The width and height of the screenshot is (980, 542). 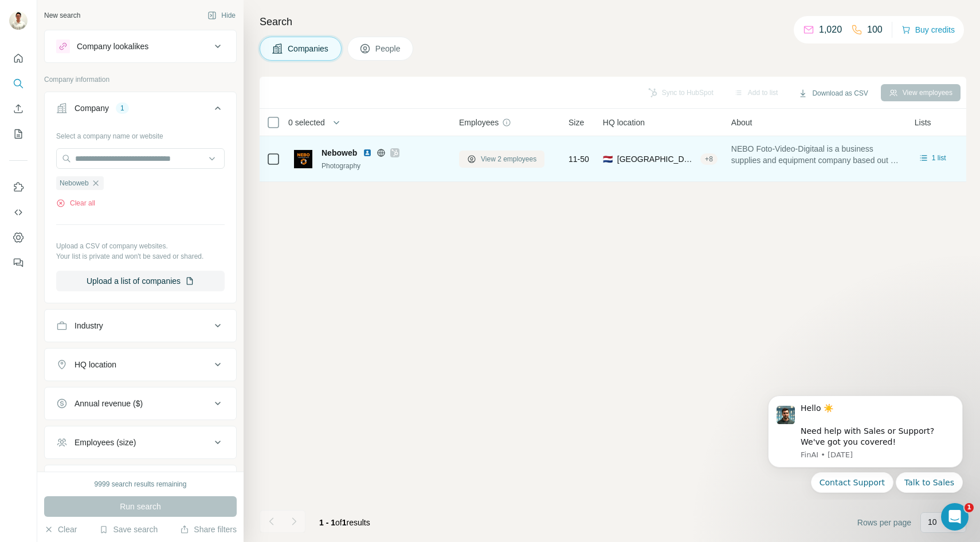 What do you see at coordinates (579, 159) in the screenshot?
I see `span: 11-50` at bounding box center [579, 159].